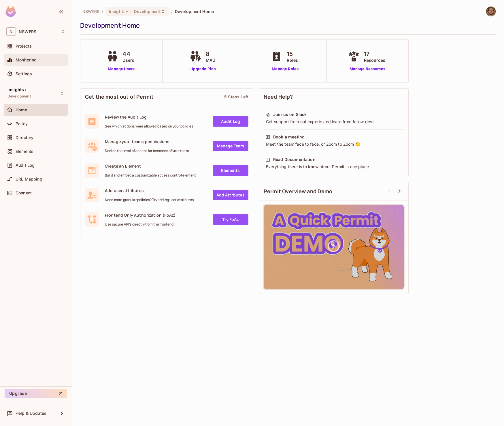  What do you see at coordinates (27, 32) in the screenshot?
I see `span: Workspace: NSWERS` at bounding box center [27, 32].